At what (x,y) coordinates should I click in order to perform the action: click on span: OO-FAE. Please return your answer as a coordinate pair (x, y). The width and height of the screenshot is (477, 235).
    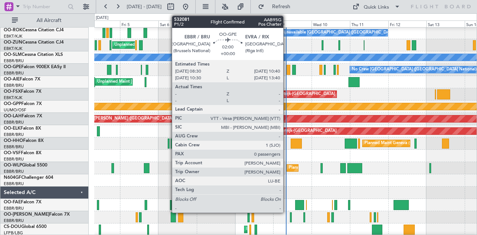
    Looking at the image, I should click on (12, 202).